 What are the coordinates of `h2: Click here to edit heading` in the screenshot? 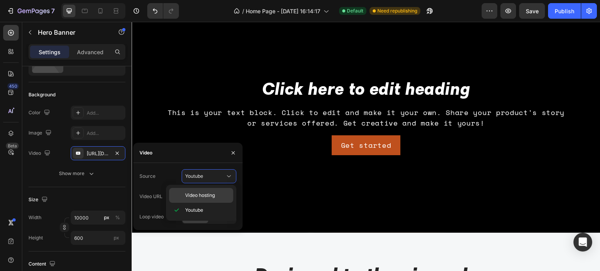 It's located at (234, 66).